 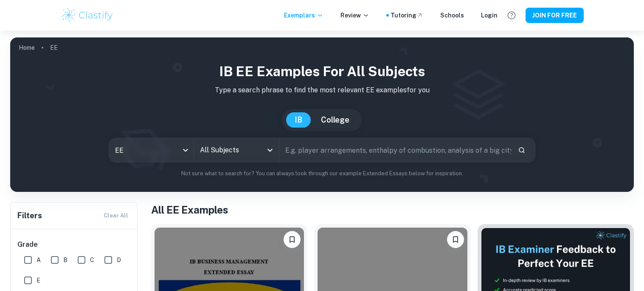 I want to click on img: Clastify logo, so click(x=87, y=16).